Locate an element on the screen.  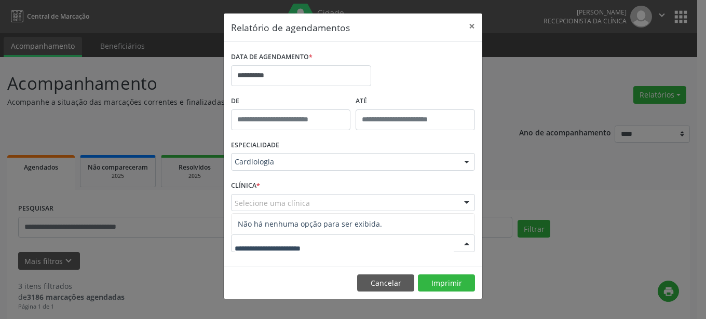
button: Cancelar is located at coordinates (386, 283).